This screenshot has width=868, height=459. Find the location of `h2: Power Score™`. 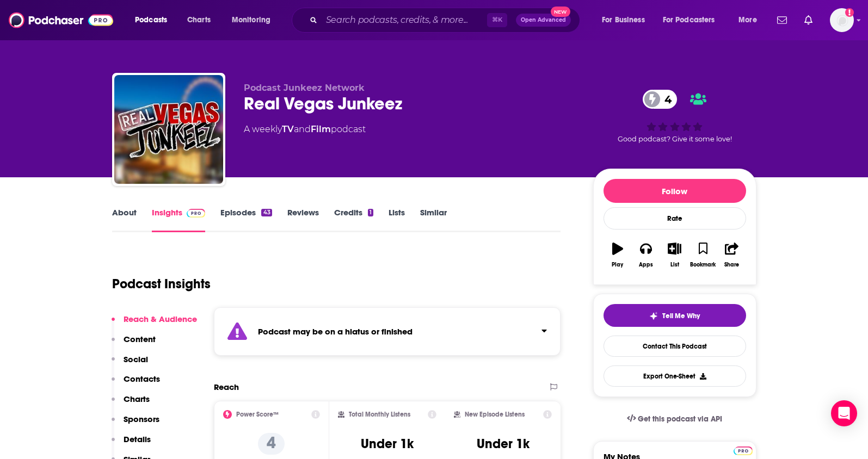

h2: Power Score™ is located at coordinates (258, 415).